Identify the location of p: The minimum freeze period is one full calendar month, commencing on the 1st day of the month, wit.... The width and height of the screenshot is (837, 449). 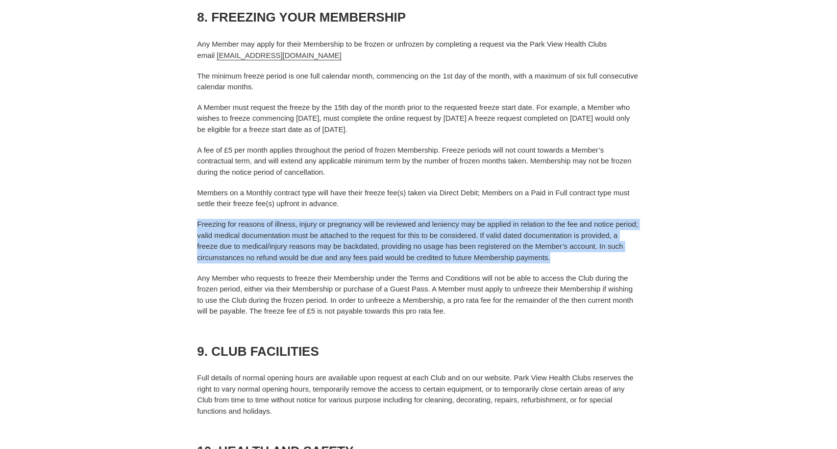
(418, 81).